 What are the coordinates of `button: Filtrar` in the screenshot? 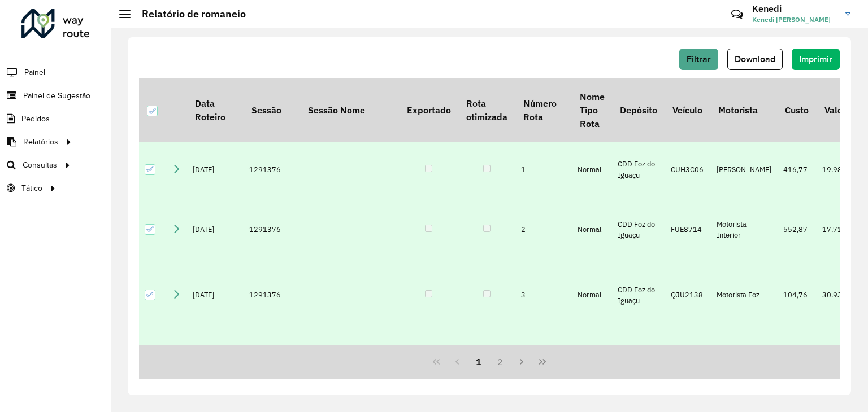 It's located at (699, 59).